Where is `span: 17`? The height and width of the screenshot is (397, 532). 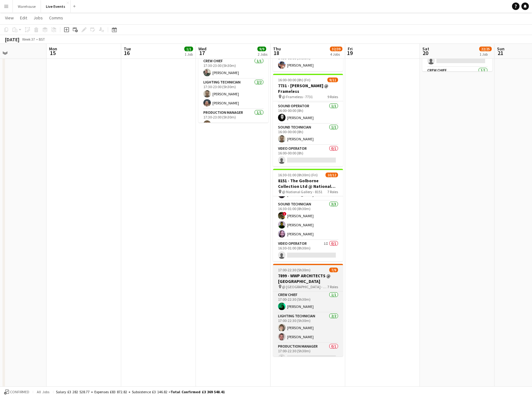 span: 17 is located at coordinates (202, 53).